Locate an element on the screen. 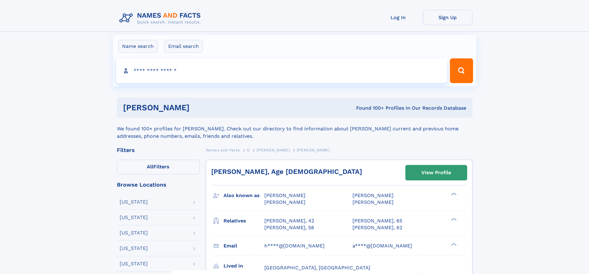 This screenshot has height=274, width=589. a: O is located at coordinates (248, 150).